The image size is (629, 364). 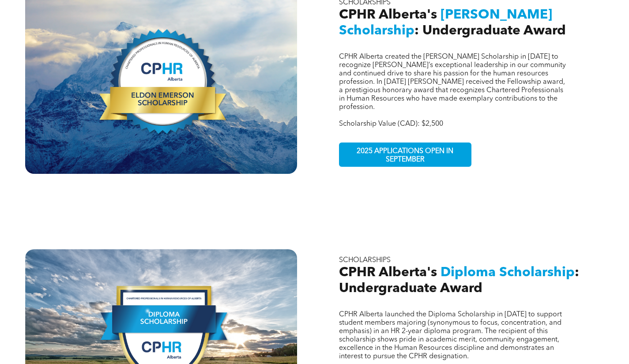 What do you see at coordinates (490, 31) in the screenshot?
I see `span: : Undergraduate Award` at bounding box center [490, 31].